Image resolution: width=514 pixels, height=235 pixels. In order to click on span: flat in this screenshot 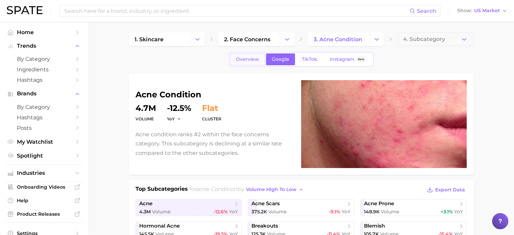, I will do `click(210, 108)`.